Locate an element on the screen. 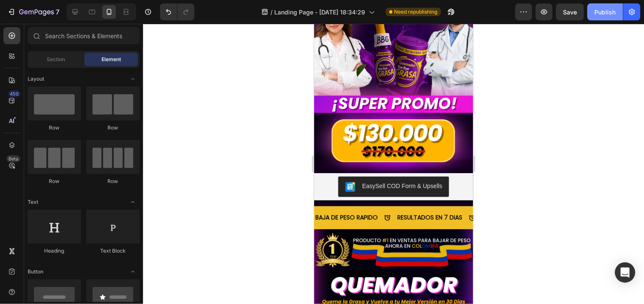 This screenshot has height=304, width=644. button: Publish is located at coordinates (605, 12).